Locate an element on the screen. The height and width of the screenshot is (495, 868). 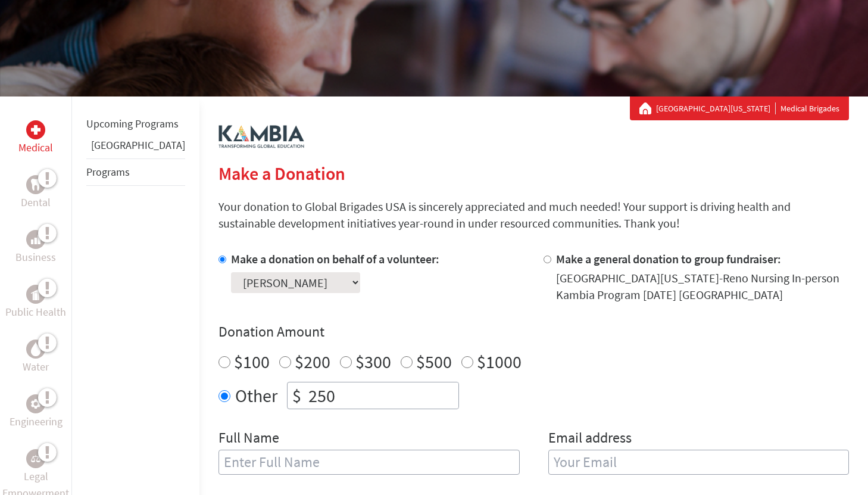
label: $300 is located at coordinates (373, 361).